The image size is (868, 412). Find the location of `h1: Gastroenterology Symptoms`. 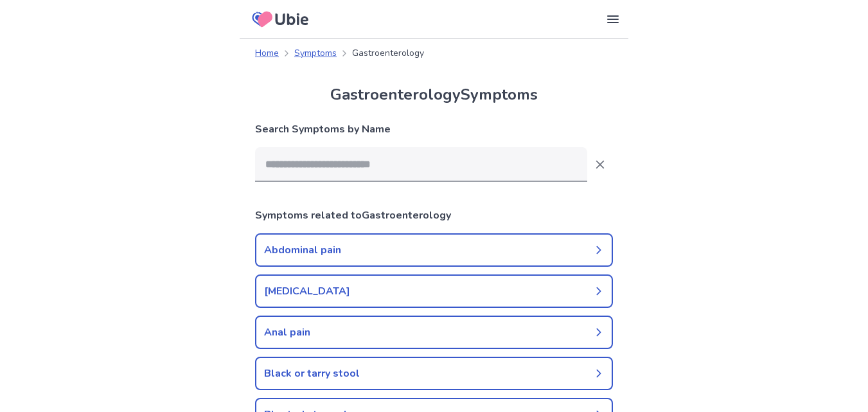

h1: Gastroenterology Symptoms is located at coordinates (433, 94).